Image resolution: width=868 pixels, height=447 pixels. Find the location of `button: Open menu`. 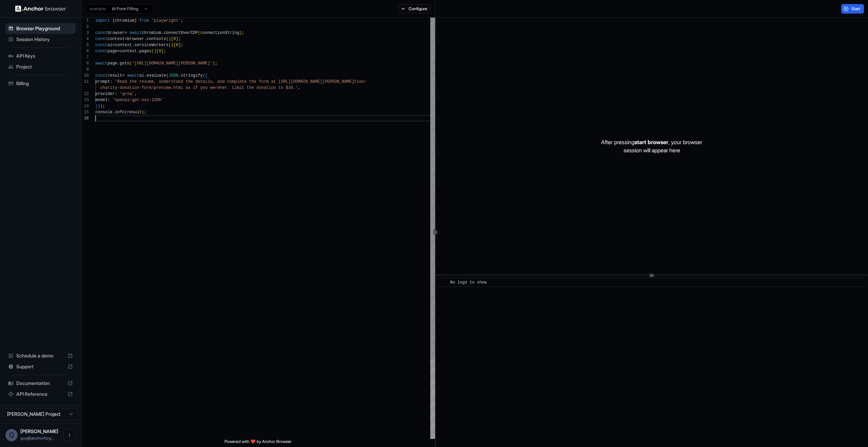

button: Open menu is located at coordinates (69, 435).